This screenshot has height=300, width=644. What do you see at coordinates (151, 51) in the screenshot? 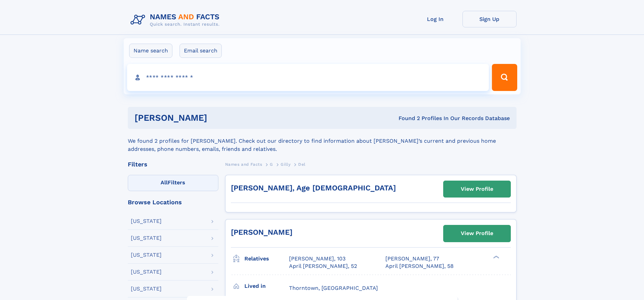
I see `label: Name search` at bounding box center [151, 51].